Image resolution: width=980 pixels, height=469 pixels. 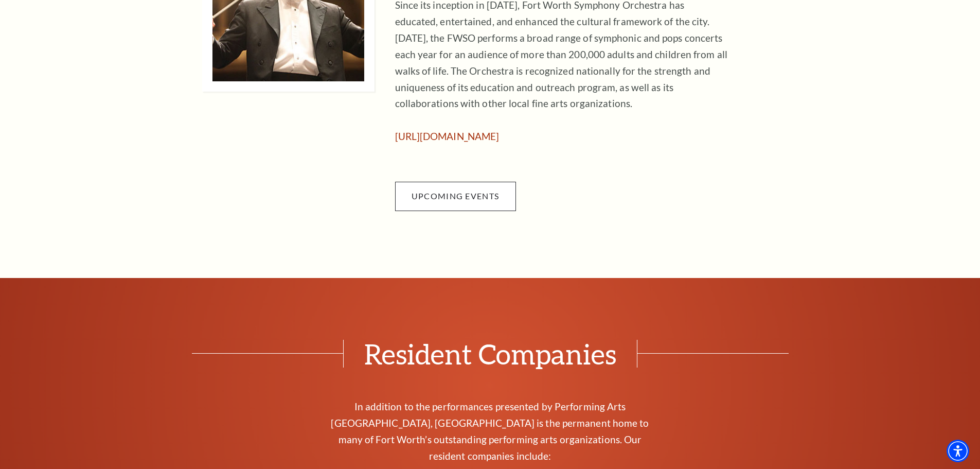 What do you see at coordinates (456, 195) in the screenshot?
I see `span: Upcoming Events` at bounding box center [456, 195].